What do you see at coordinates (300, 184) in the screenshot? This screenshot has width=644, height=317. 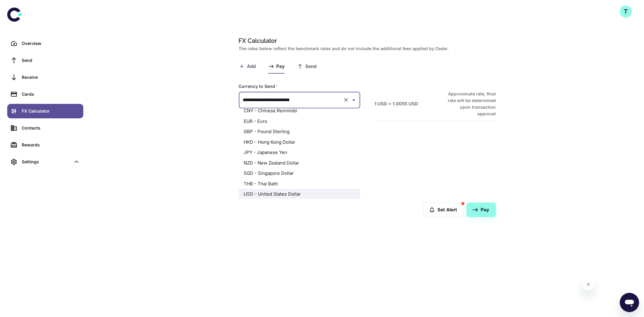 I see `li: THB - Thai Baht` at bounding box center [300, 184].